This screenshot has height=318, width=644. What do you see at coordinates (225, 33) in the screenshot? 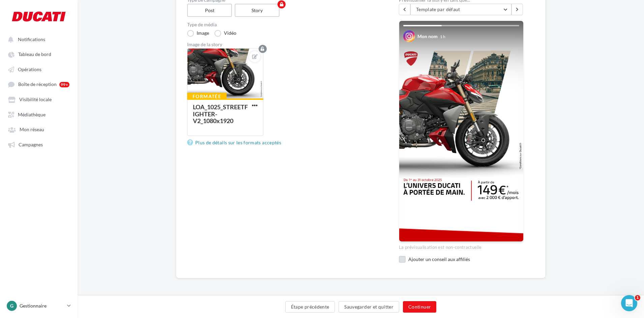
I see `label: Vidéo` at bounding box center [225, 33].